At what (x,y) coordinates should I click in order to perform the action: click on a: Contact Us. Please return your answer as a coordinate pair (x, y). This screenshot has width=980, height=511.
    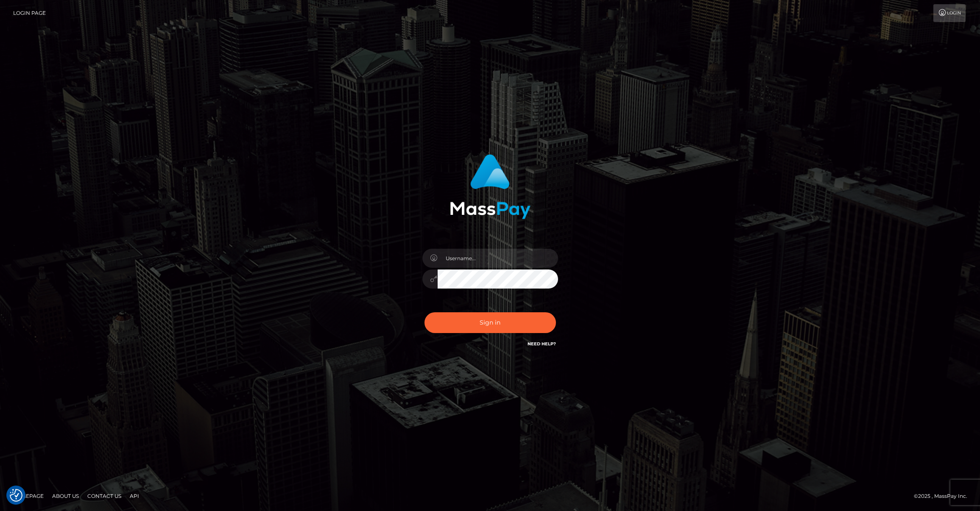
    Looking at the image, I should click on (104, 496).